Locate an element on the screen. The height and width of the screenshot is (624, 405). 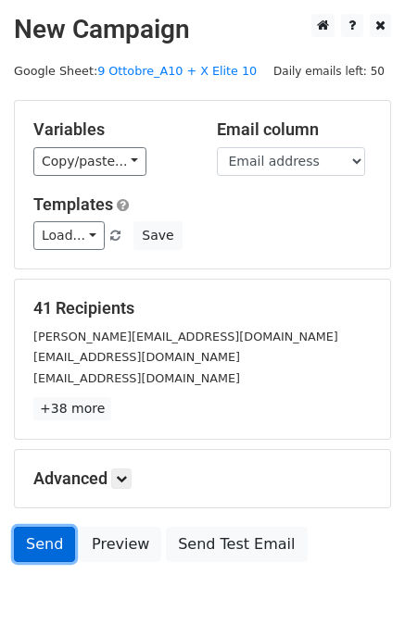
span: Daily emails left: 50 is located at coordinates (329, 71).